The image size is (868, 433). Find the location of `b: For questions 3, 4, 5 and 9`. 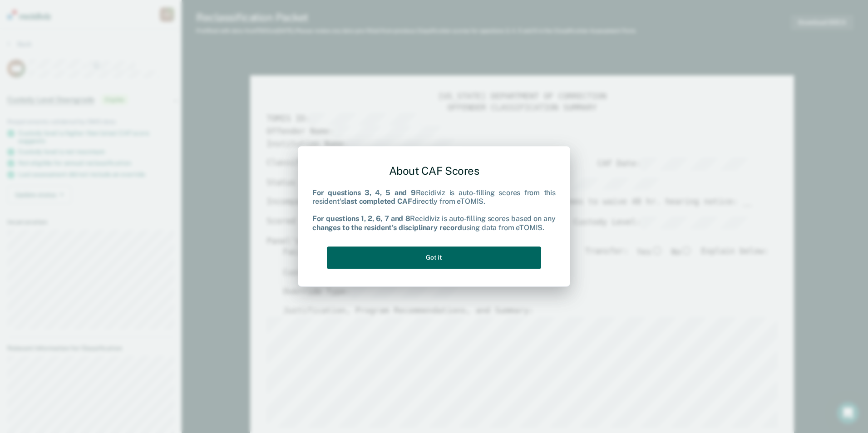

b: For questions 3, 4, 5 and 9 is located at coordinates (364, 192).